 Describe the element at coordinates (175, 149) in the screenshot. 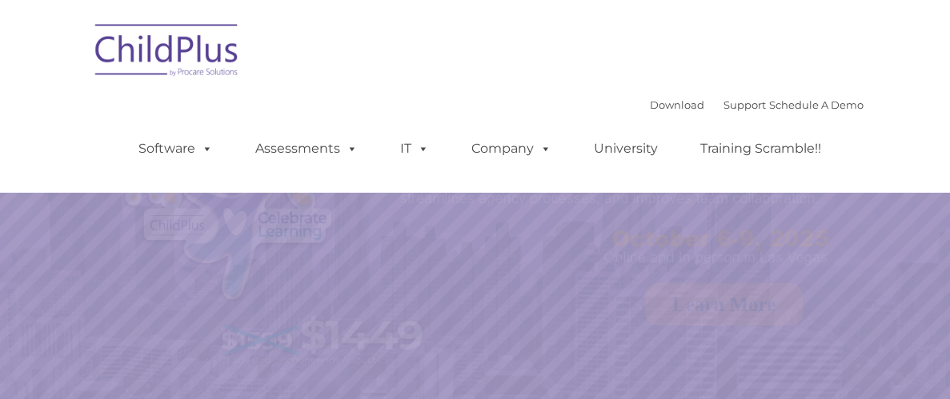

I see `a: Software` at that location.